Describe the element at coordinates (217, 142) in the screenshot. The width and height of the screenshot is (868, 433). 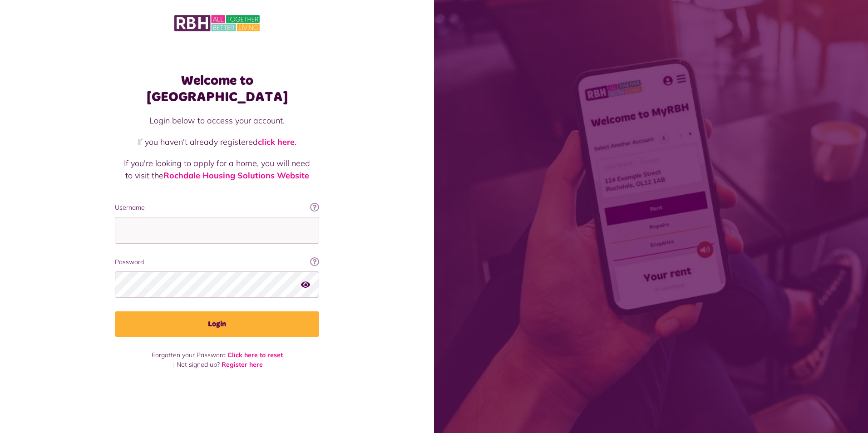
I see `p: If you haven't already registered .` at that location.